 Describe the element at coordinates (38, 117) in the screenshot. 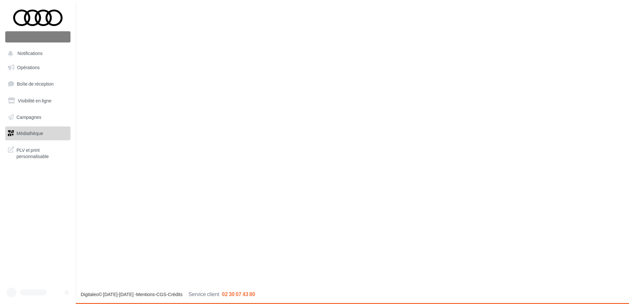

I see `a: Campagnes` at that location.